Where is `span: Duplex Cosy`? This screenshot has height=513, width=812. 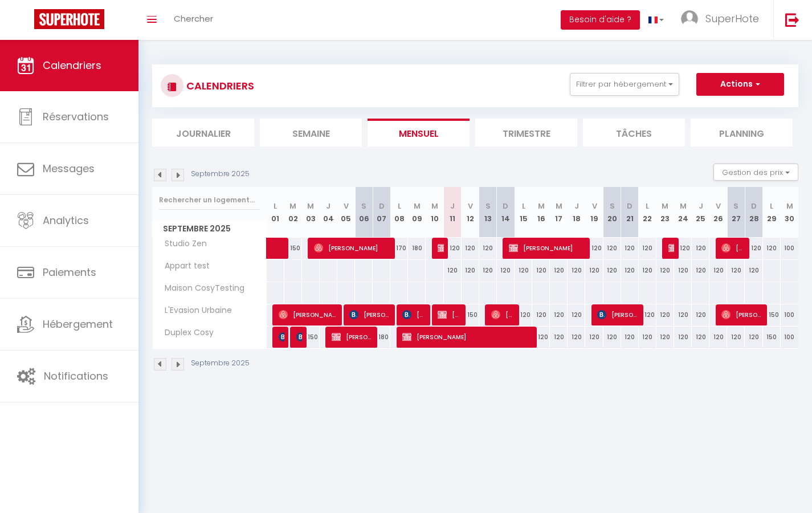 span: Duplex Cosy is located at coordinates (185, 333).